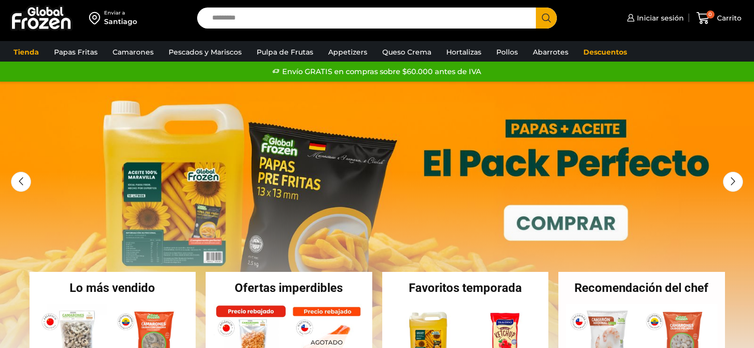 The image size is (754, 348). I want to click on div: Santiago, so click(121, 22).